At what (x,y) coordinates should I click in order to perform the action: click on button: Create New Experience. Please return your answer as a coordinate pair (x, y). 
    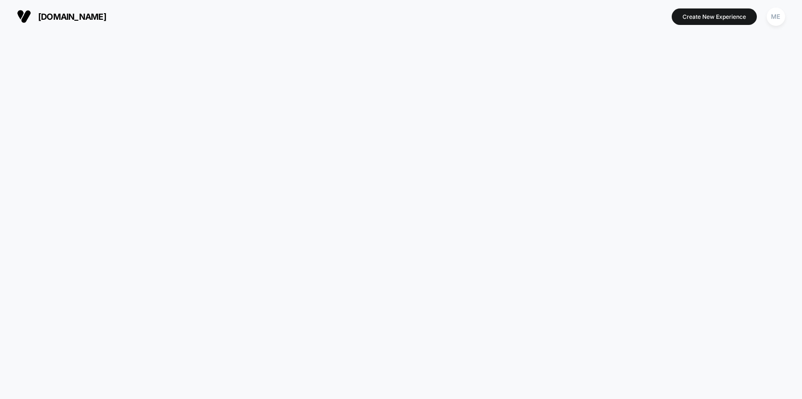
    Looking at the image, I should click on (714, 16).